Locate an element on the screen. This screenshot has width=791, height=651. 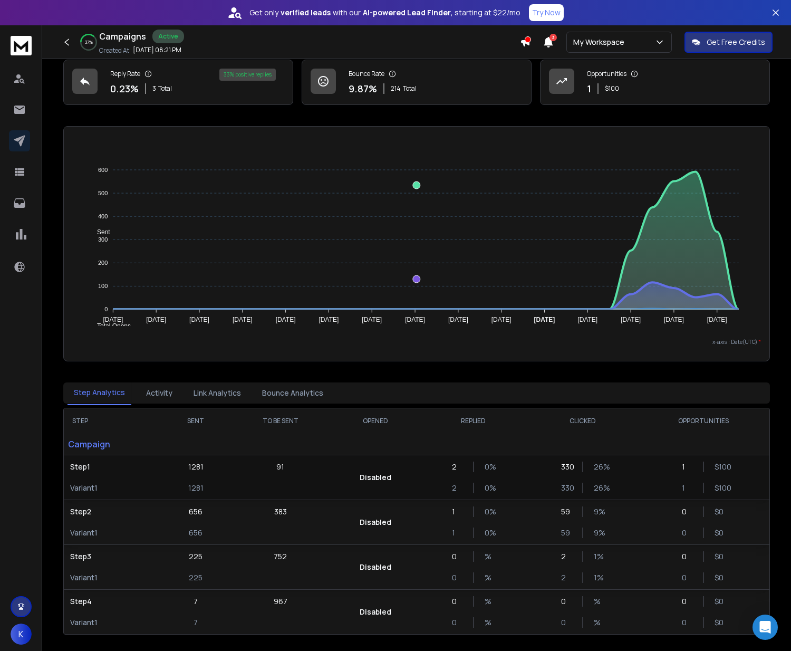
p: 9 % is located at coordinates (599, 511).